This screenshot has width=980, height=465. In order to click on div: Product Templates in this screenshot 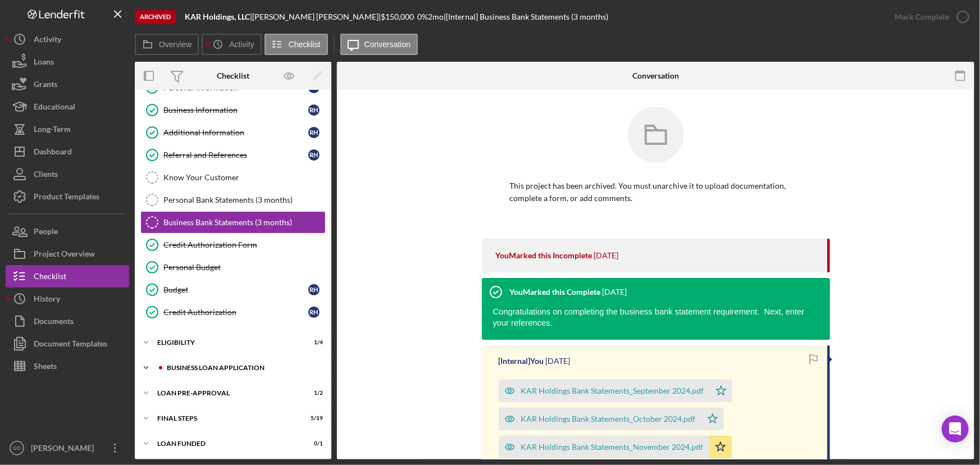, I will do `click(66, 198)`.